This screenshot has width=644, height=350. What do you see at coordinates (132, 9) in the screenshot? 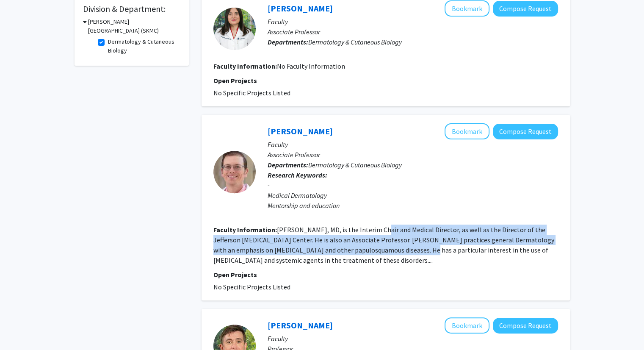
I see `h2: Division & Department:` at bounding box center [132, 9].